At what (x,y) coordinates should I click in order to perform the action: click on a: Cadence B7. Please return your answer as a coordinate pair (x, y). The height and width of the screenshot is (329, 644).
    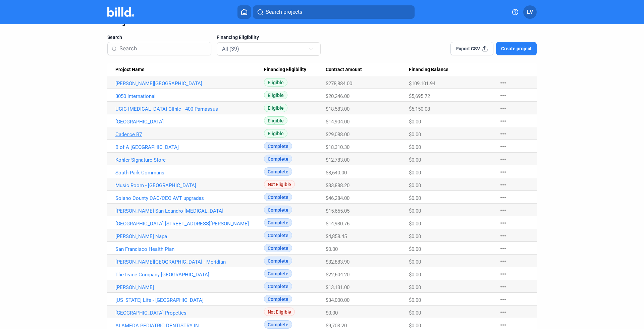
    Looking at the image, I should click on (190, 134).